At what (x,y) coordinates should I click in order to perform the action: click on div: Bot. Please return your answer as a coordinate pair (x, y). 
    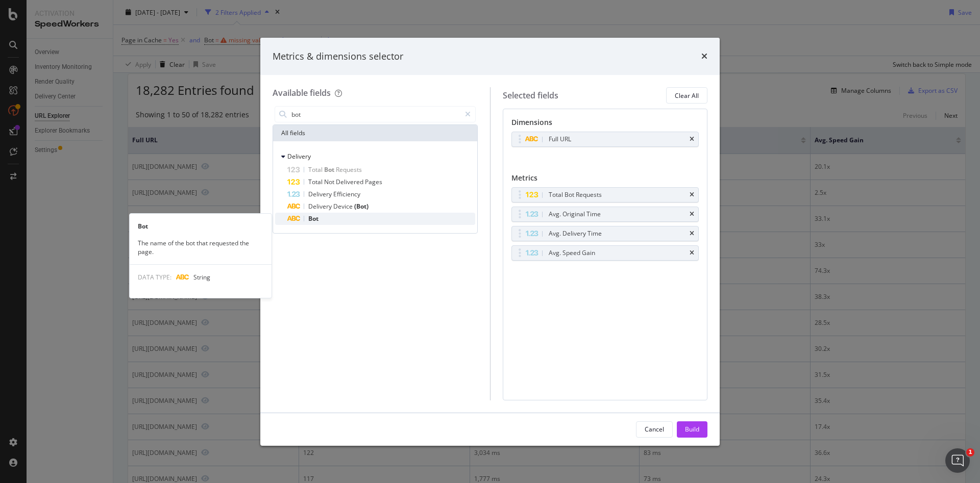
    Looking at the image, I should click on (201, 226).